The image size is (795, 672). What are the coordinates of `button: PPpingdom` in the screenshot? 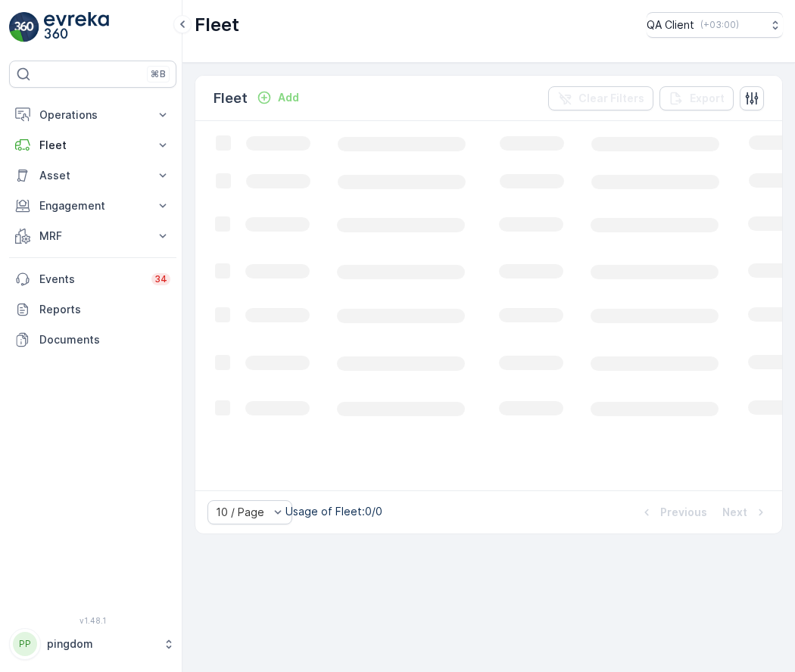 It's located at (92, 645).